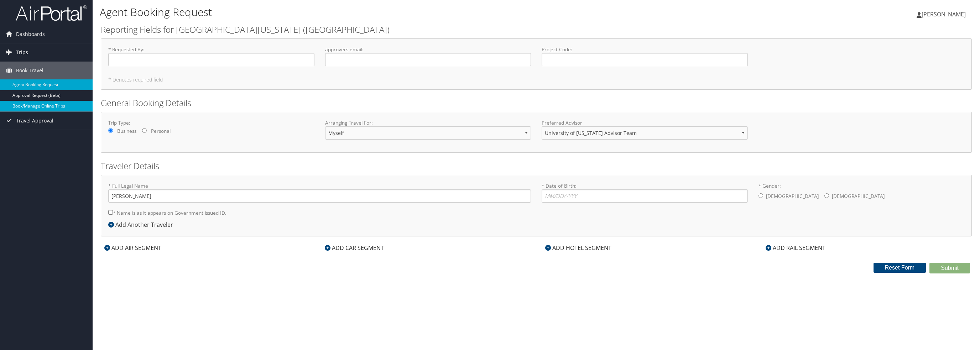  What do you see at coordinates (160, 131) in the screenshot?
I see `label: Personal` at bounding box center [160, 131].